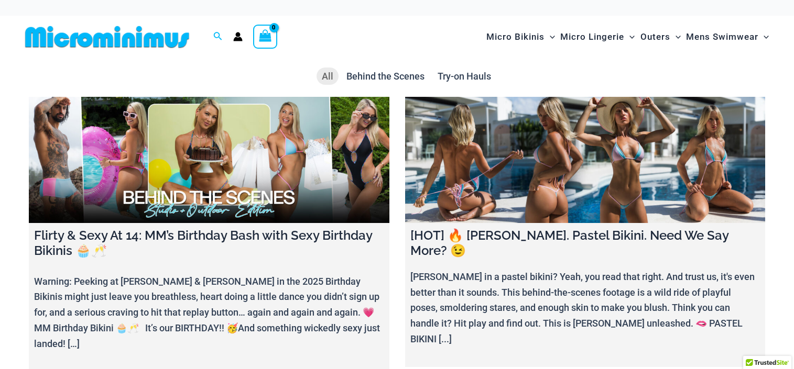 Image resolution: width=794 pixels, height=369 pixels. What do you see at coordinates (209, 160) in the screenshot?
I see `a: Flirty & Sexy At 14: MM’s Birthday Bash with Sexy Birthday Bikinis 🧁🥂` at bounding box center [209, 160].